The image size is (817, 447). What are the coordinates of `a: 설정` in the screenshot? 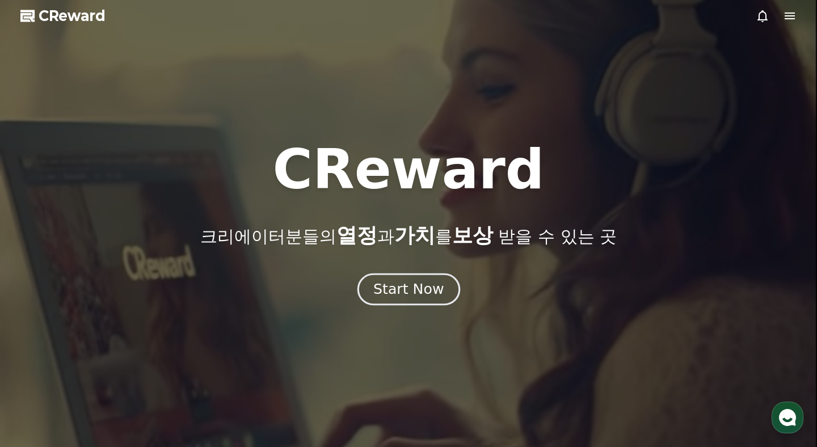 It's located at (182, 367).